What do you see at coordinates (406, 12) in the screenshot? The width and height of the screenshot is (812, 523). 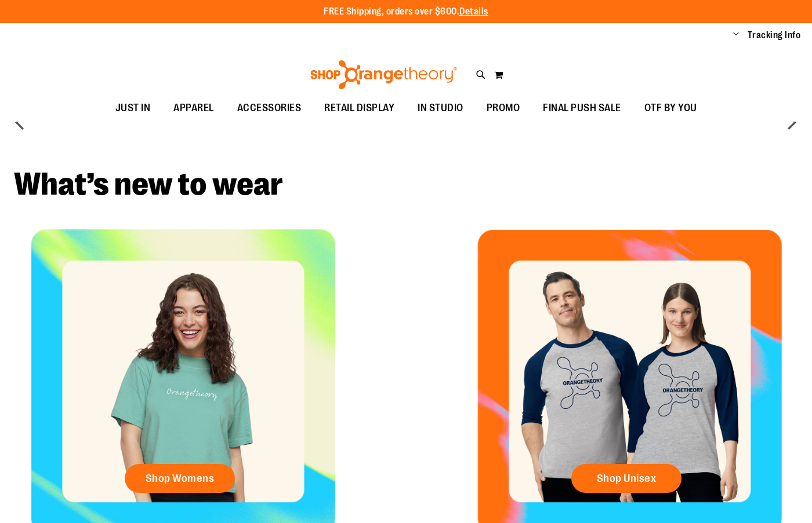 I see `p: FREE Shipping, orders over $600.` at bounding box center [406, 12].